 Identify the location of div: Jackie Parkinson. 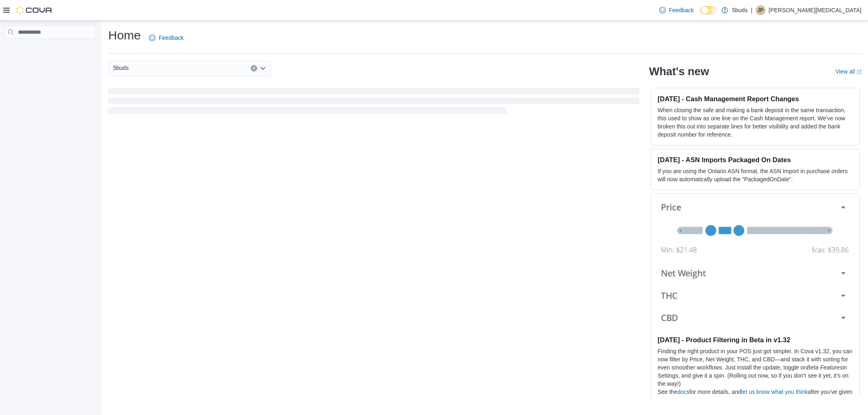
(760, 11).